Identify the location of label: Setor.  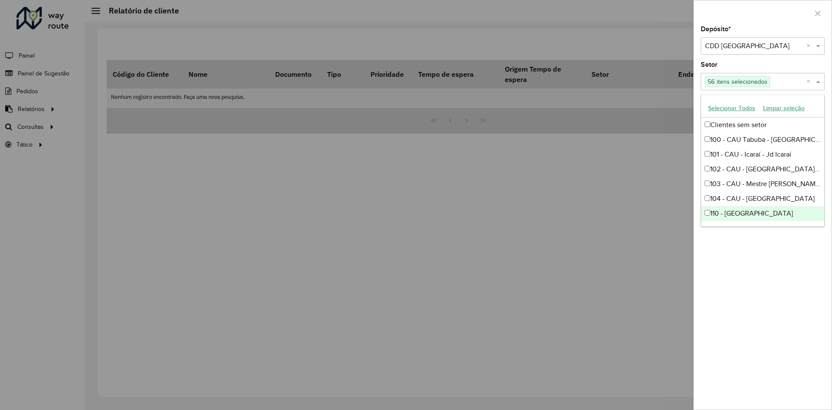
(709, 65).